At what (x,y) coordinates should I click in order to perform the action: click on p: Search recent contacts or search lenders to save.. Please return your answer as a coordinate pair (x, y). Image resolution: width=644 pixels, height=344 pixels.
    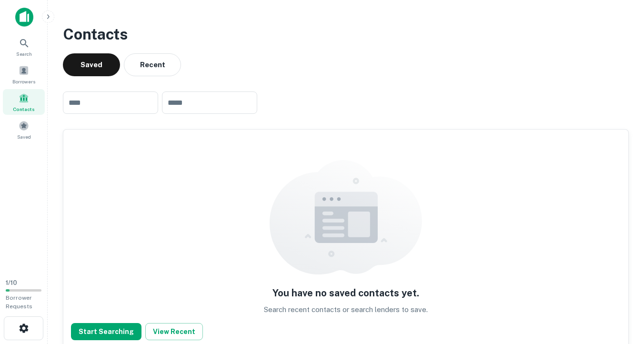
    Looking at the image, I should click on (346, 310).